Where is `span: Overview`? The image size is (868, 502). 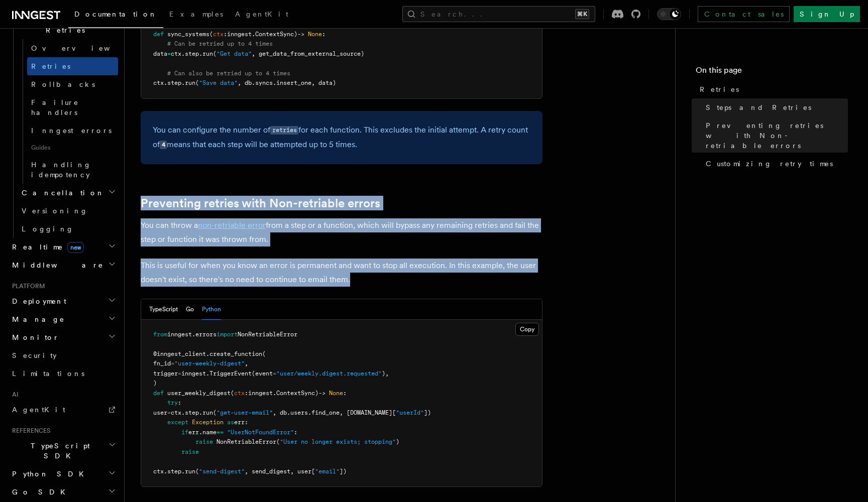 span: Overview is located at coordinates (83, 48).